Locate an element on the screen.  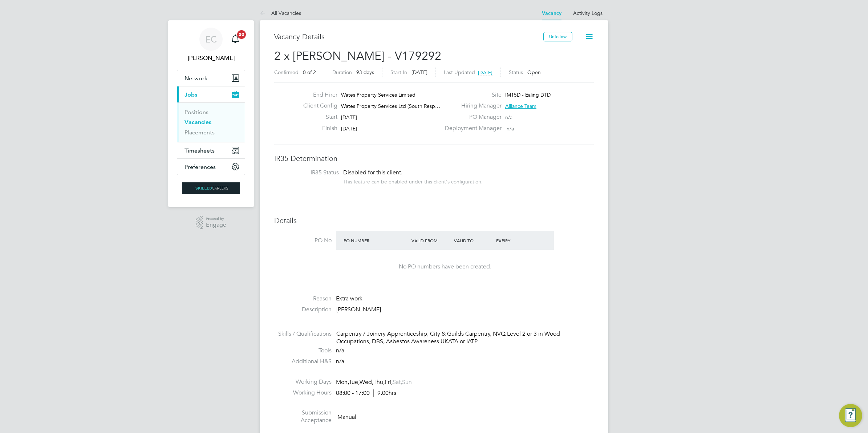
a: Powered byEngage is located at coordinates (211, 223).